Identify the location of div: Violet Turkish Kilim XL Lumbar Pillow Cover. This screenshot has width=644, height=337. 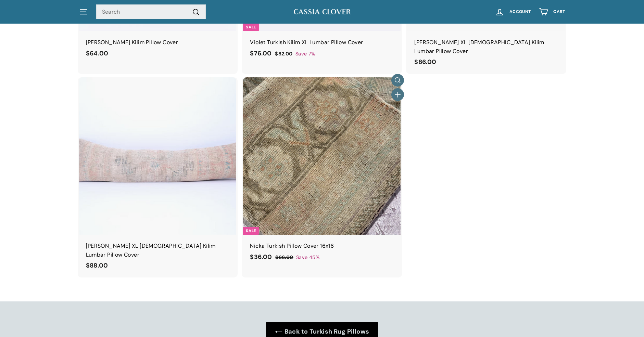
(322, 43).